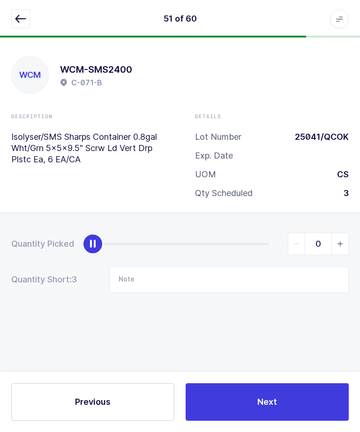 The width and height of the screenshot is (360, 432). Describe the element at coordinates (93, 402) in the screenshot. I see `button: Previous` at that location.